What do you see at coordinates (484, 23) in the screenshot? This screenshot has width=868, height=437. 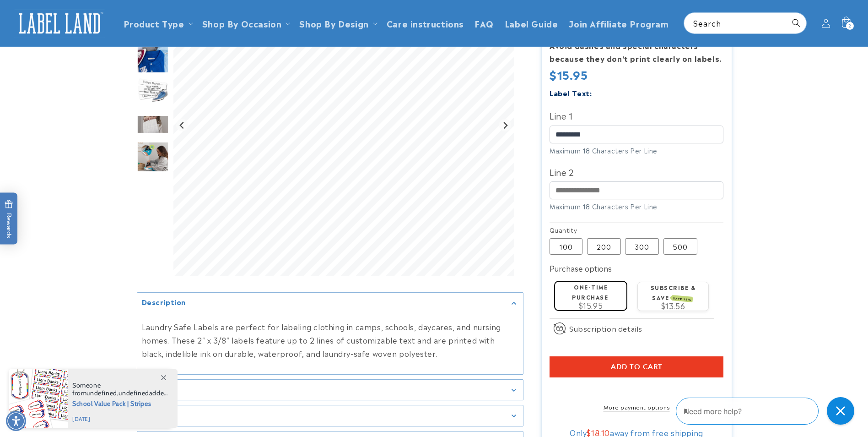 I see `span: FAQ` at bounding box center [484, 23].